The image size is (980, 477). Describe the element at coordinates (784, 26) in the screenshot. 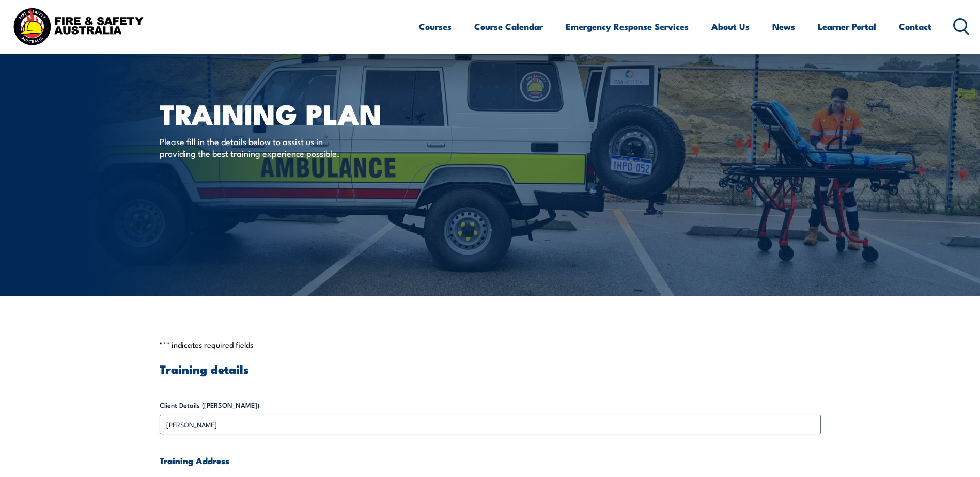

I see `a: News` at that location.